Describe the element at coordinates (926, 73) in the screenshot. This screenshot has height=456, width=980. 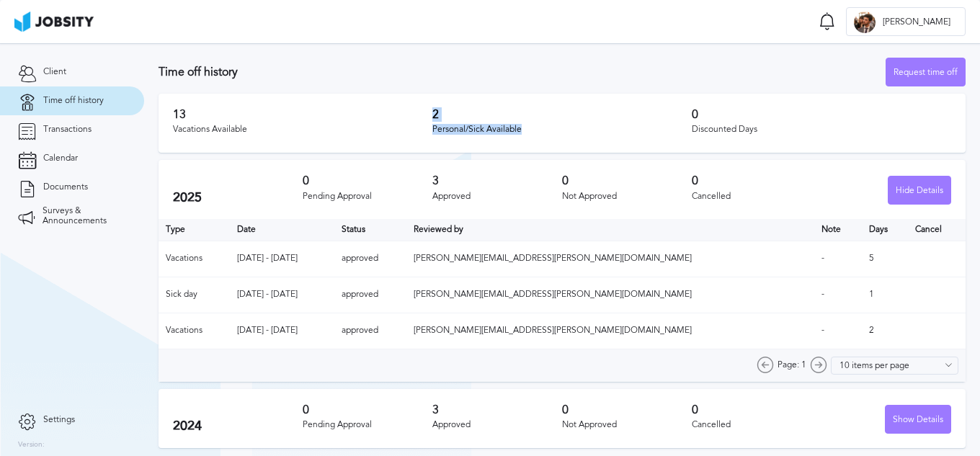
I see `div: Request time off` at that location.